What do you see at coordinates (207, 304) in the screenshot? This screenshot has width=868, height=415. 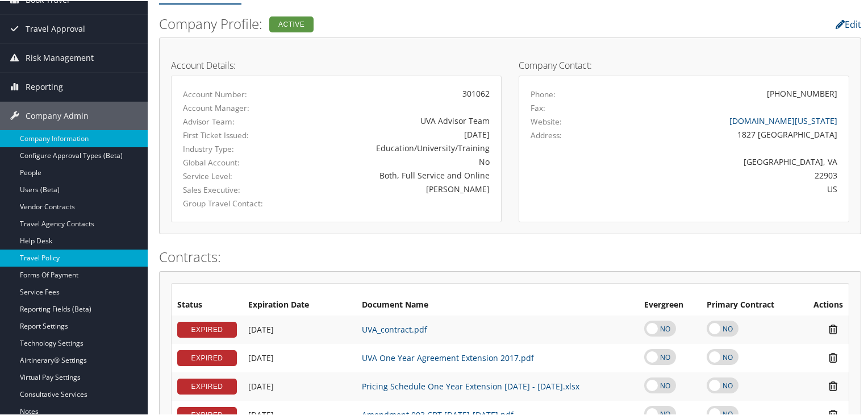 I see `th: Status` at bounding box center [207, 304].